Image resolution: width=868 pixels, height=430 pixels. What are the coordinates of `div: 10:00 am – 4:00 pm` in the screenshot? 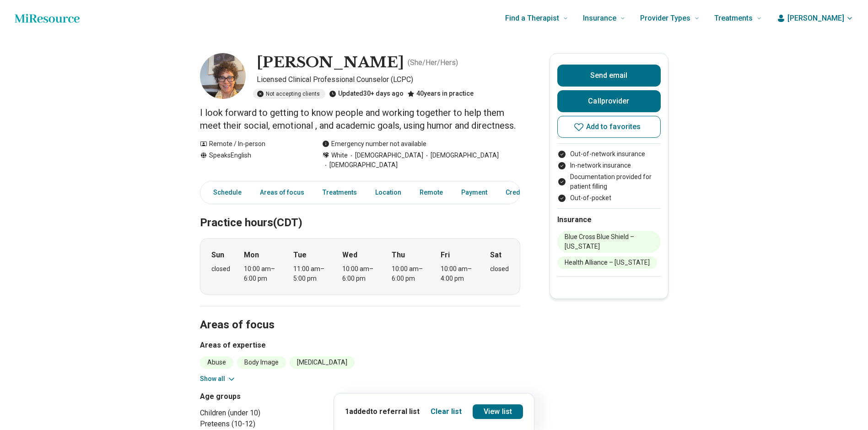 It's located at (458, 274).